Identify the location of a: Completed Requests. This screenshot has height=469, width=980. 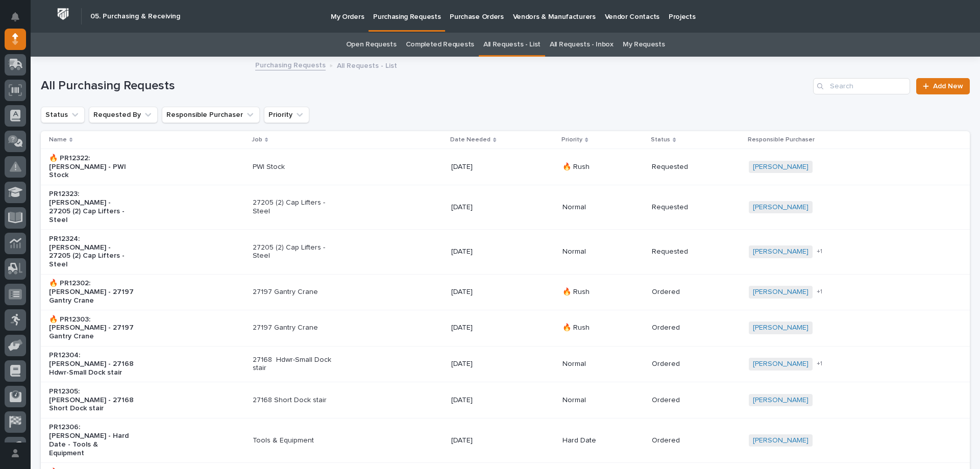
(440, 44).